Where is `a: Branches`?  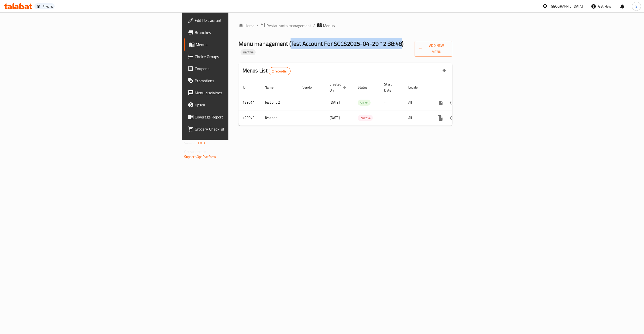
a: Branches is located at coordinates (236, 32).